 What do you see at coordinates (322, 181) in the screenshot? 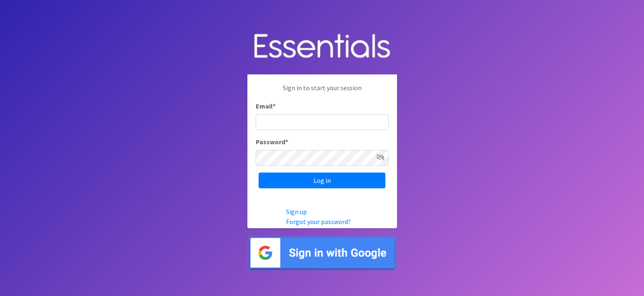
I see `input: Log in` at bounding box center [322, 181].